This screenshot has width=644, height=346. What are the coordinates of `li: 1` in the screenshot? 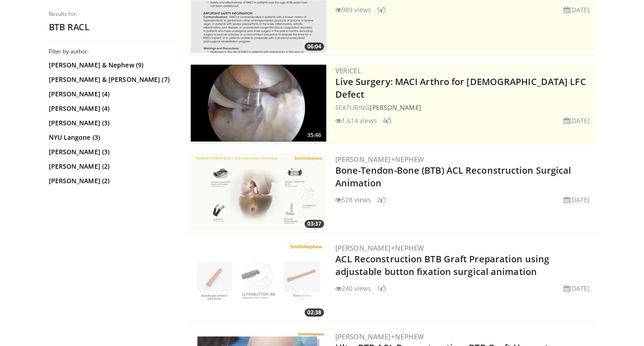 It's located at (381, 288).